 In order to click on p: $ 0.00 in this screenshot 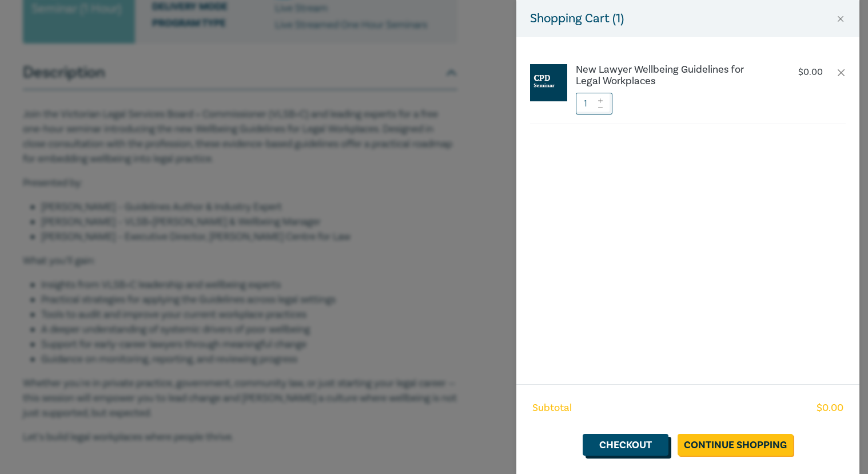, I will do `click(810, 72)`.